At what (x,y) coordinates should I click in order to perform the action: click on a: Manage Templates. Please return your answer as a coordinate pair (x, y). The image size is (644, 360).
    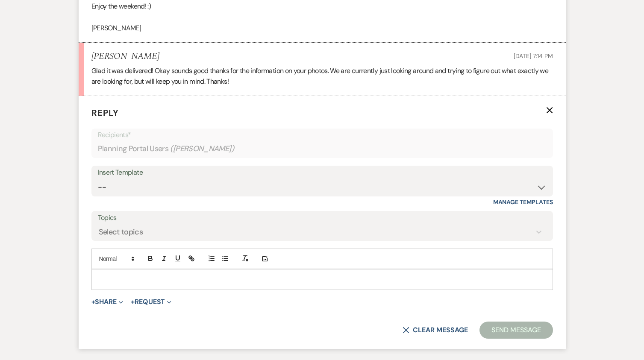
    Looking at the image, I should click on (523, 202).